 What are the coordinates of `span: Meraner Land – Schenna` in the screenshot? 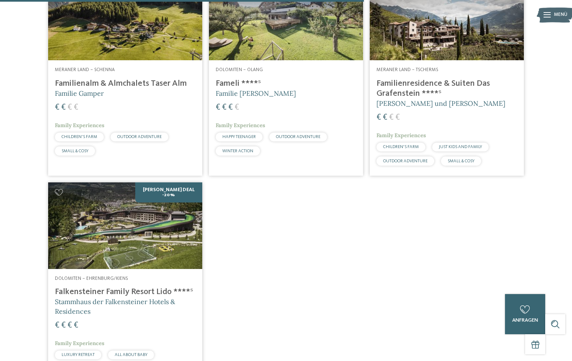 It's located at (85, 70).